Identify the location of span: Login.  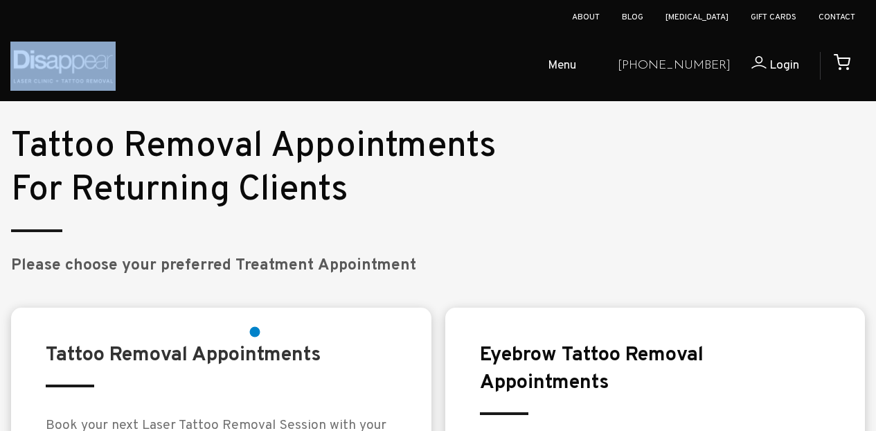
(784, 65).